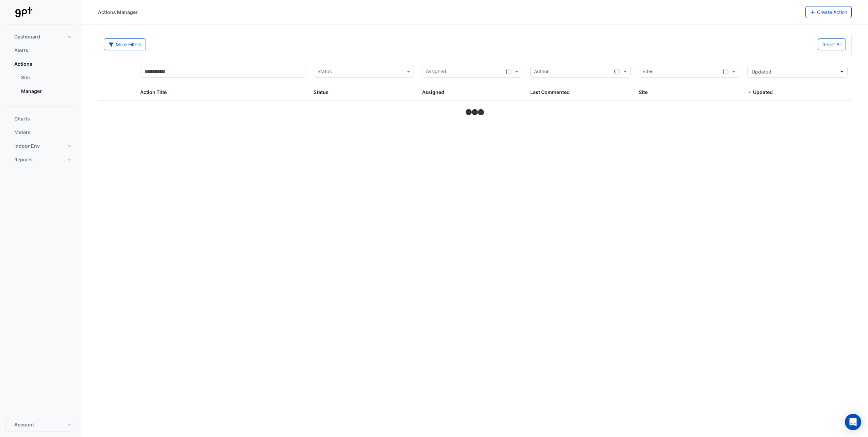 Image resolution: width=868 pixels, height=437 pixels. What do you see at coordinates (41, 119) in the screenshot?
I see `button: Charts` at bounding box center [41, 119].